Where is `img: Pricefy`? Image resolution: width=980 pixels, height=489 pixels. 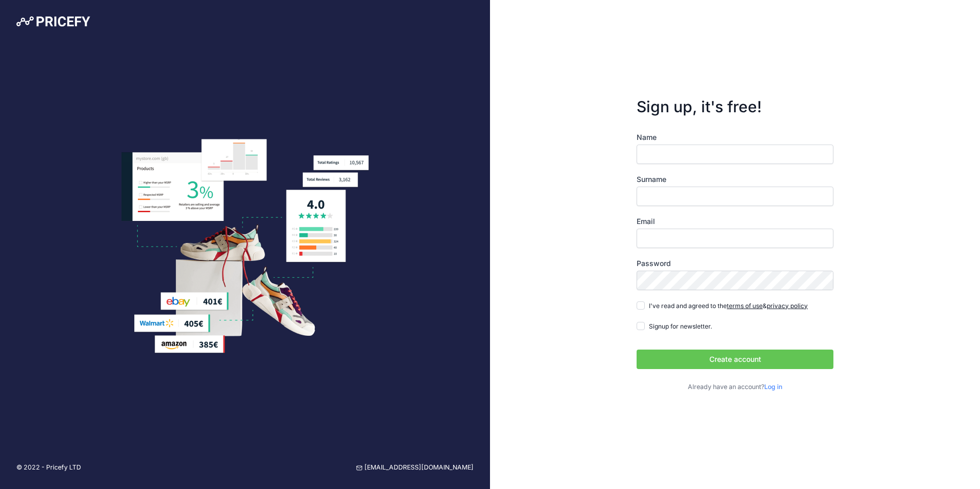 img: Pricefy is located at coordinates (53, 22).